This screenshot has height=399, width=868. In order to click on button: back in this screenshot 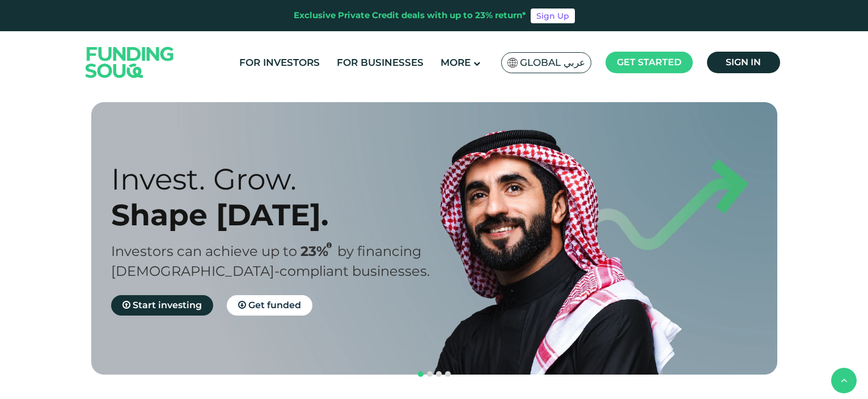, I will do `click(844, 380)`.